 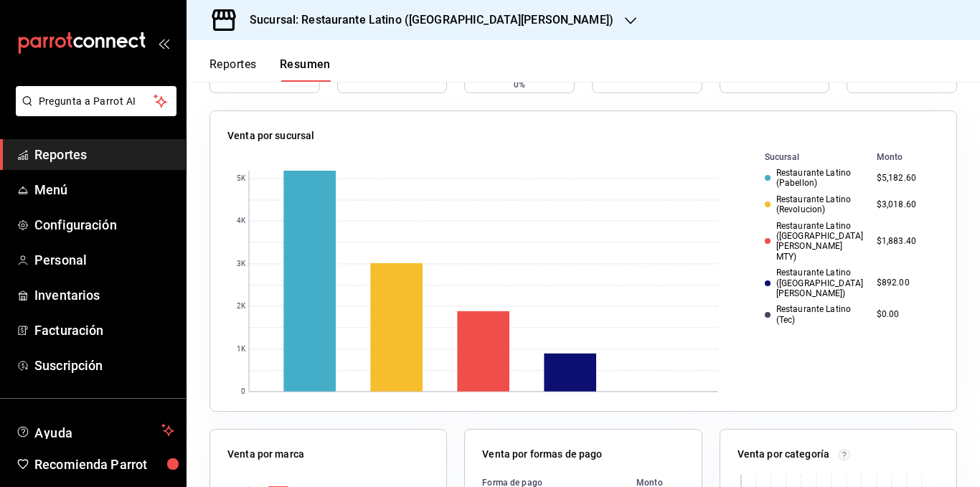 I want to click on span: Menú, so click(x=104, y=189).